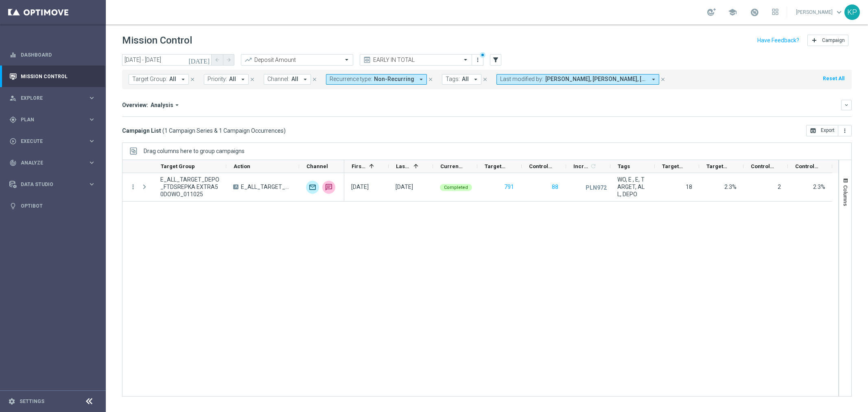  Describe the element at coordinates (190, 187) in the screenshot. I see `span: E_ALL_TARGET_DEPO_FTDSREPKA EXTRA50DOWO_011025` at that location.